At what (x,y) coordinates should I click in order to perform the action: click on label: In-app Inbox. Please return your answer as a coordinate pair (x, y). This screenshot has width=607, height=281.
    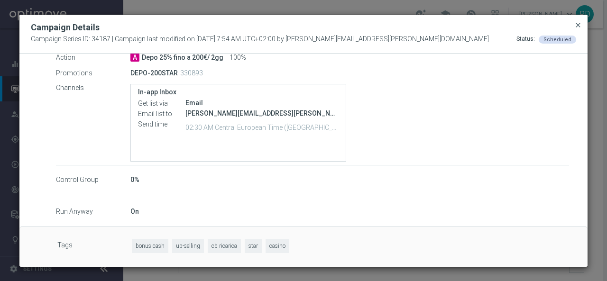
    Looking at the image, I should click on (238, 92).